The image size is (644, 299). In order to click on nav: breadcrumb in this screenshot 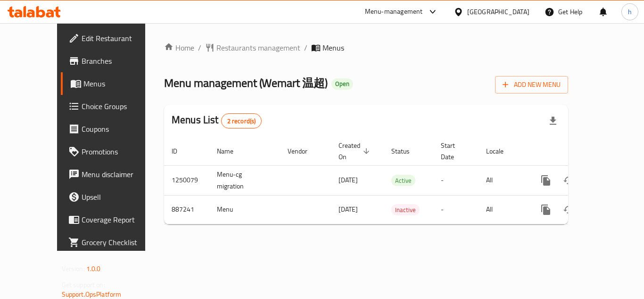, I will do `click(365, 48)`.